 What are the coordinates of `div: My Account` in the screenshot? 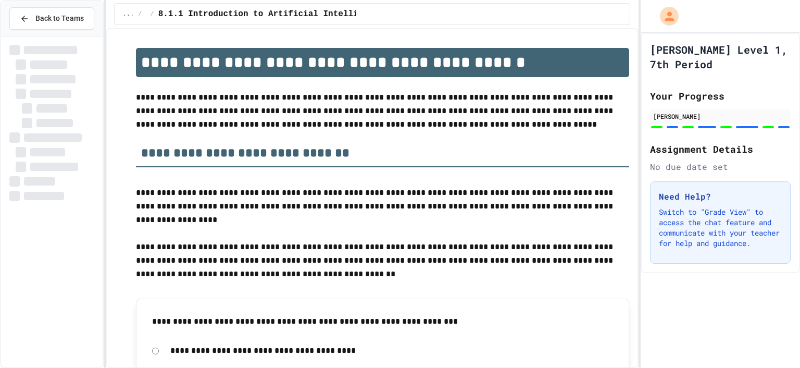 It's located at (665, 16).